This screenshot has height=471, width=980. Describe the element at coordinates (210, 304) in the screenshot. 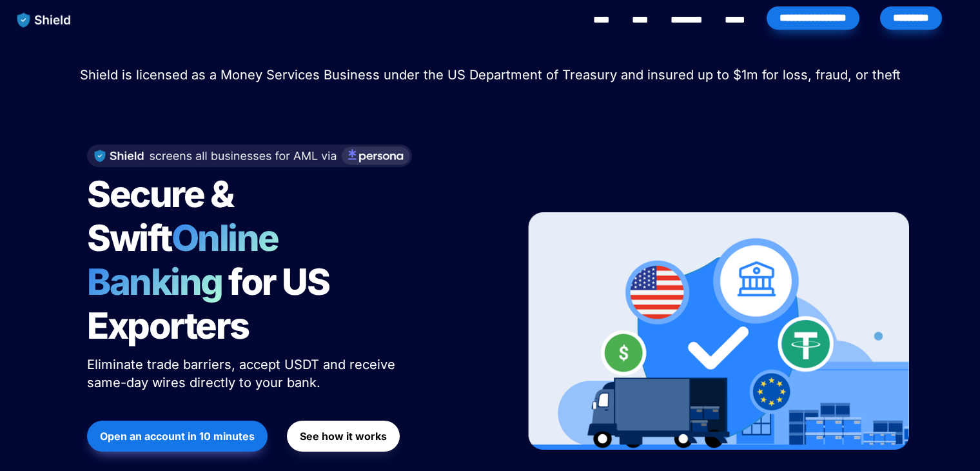

I see `span: for US Exporters` at that location.